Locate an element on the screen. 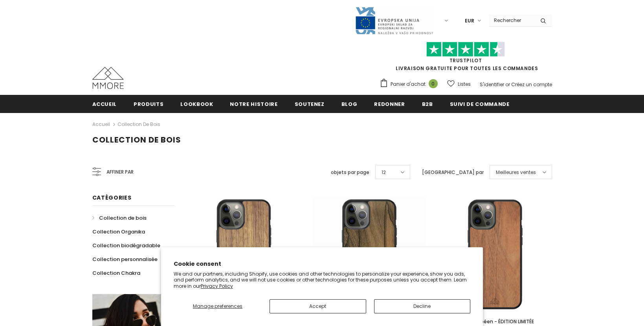  button: Accept is located at coordinates (318, 306).